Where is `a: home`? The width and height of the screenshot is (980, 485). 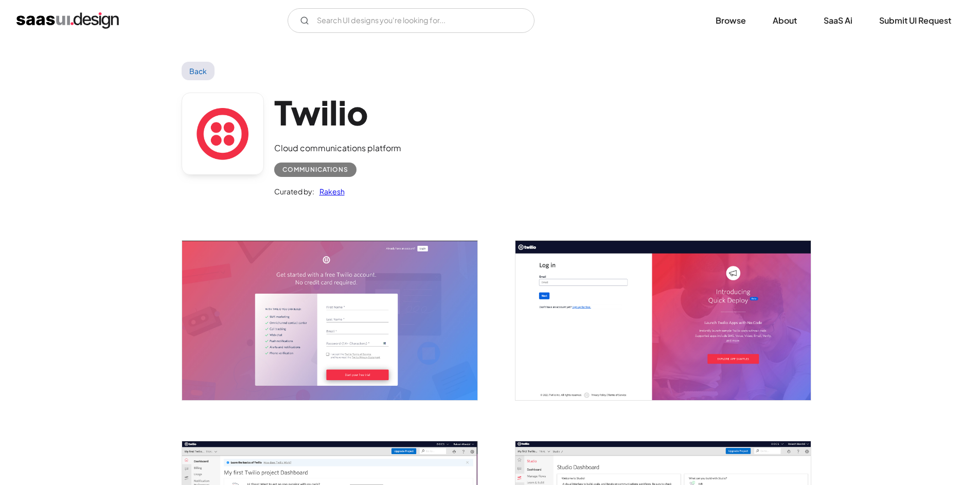 a: home is located at coordinates (67, 21).